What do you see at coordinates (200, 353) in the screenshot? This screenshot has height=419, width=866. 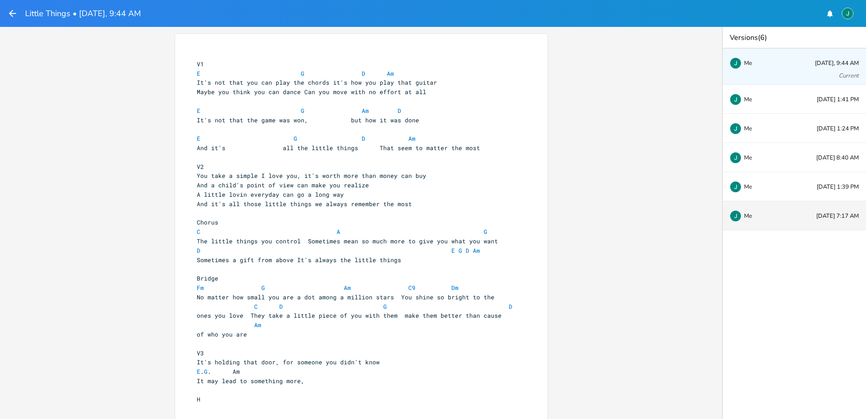 I see `span: V3` at bounding box center [200, 353].